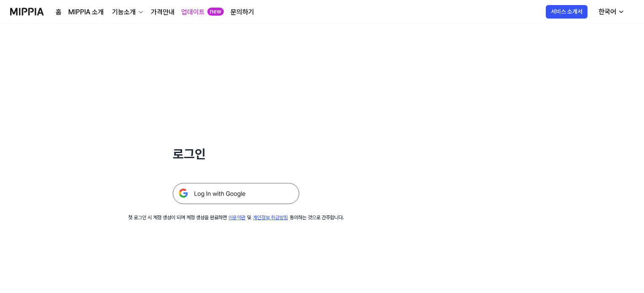 Image resolution: width=644 pixels, height=293 pixels. Describe the element at coordinates (193, 12) in the screenshot. I see `a: 업데이트` at that location.